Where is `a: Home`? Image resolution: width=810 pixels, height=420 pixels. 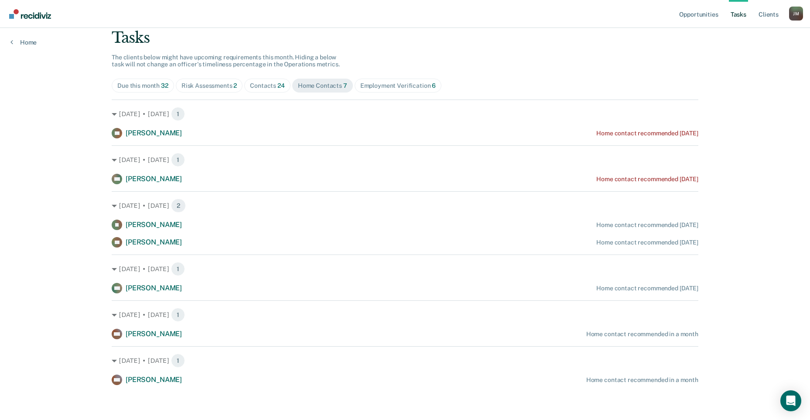 a: Home is located at coordinates (24, 42).